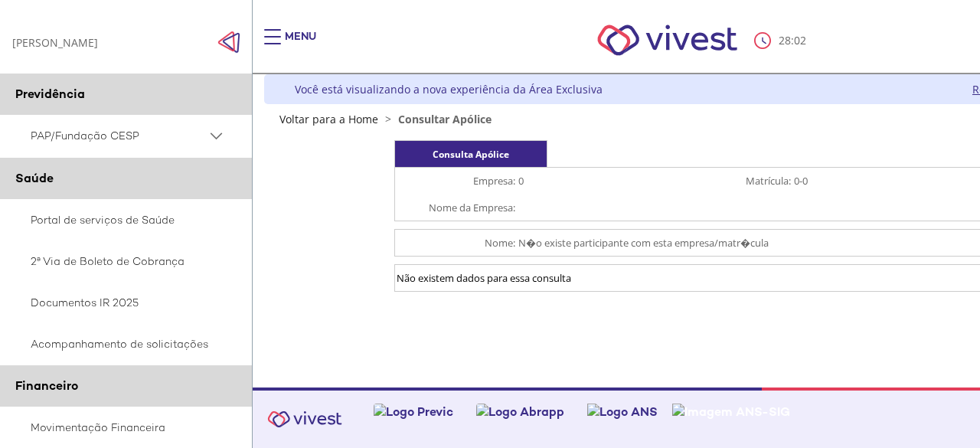 This screenshot has height=448, width=980. Describe the element at coordinates (617, 418) in the screenshot. I see `footer: Vivest` at that location.